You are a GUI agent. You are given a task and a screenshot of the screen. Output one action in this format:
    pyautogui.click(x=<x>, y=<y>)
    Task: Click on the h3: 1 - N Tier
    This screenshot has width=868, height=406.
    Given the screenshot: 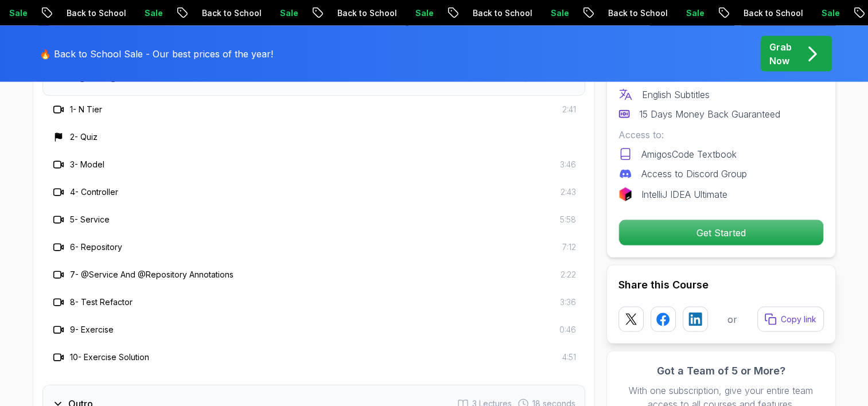 What is the action you would take?
    pyautogui.click(x=86, y=110)
    